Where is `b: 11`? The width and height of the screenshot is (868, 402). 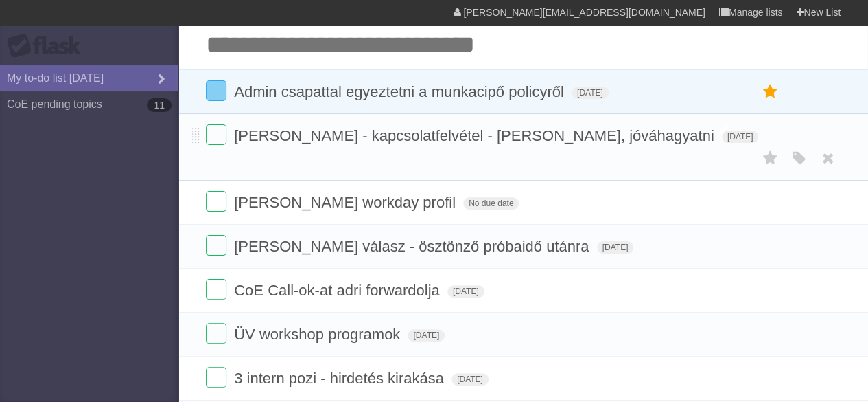
b: 11 is located at coordinates (159, 105).